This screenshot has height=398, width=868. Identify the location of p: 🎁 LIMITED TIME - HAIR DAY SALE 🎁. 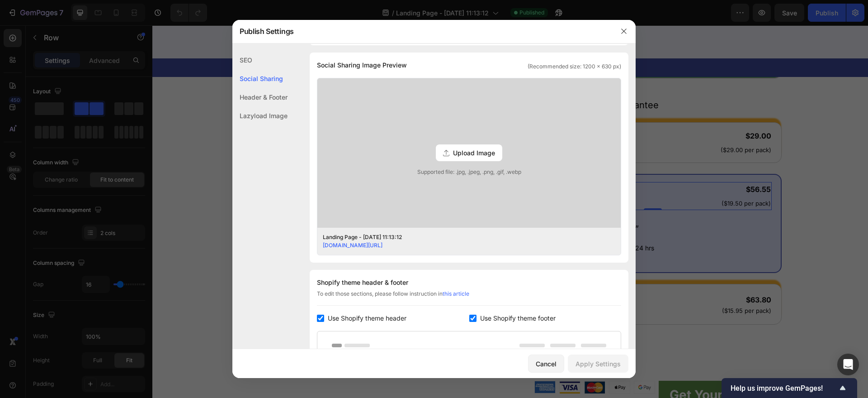
(358, 42).